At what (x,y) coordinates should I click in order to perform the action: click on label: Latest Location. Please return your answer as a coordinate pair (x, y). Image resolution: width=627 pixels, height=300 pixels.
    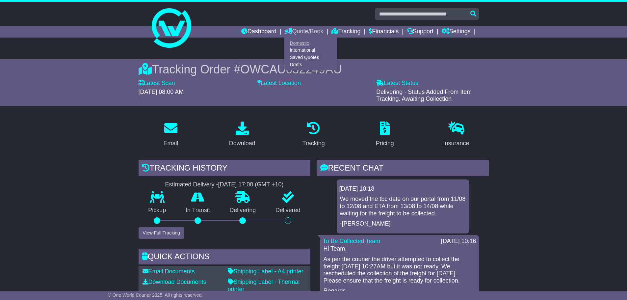
    Looking at the image, I should click on (279, 83).